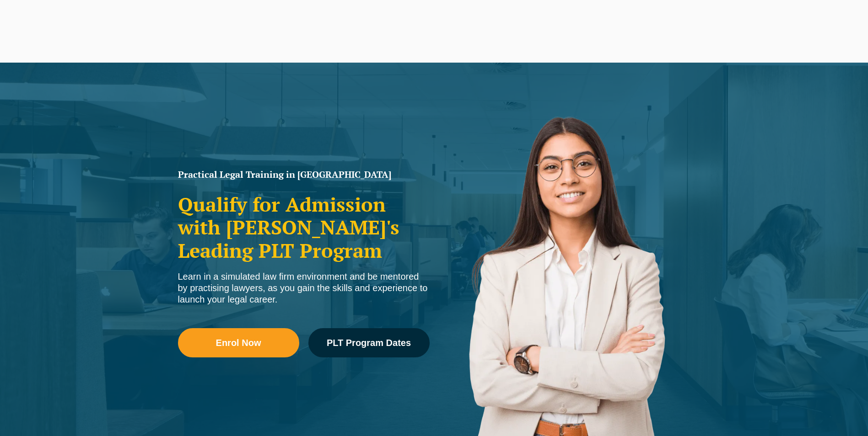 This screenshot has width=868, height=436. I want to click on a: PLT Program Dates, so click(369, 343).